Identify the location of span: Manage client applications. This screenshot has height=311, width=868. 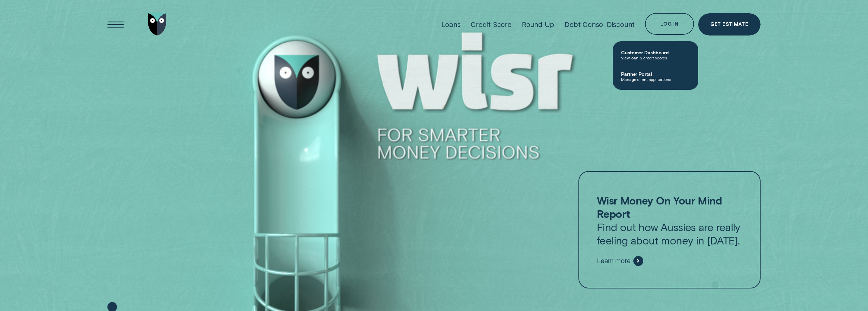
(655, 79).